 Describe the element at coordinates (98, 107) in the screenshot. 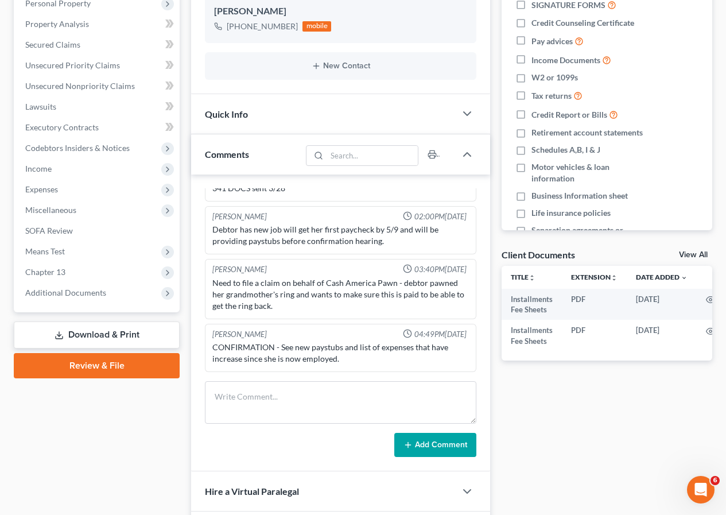

I see `a: Lawsuits` at that location.